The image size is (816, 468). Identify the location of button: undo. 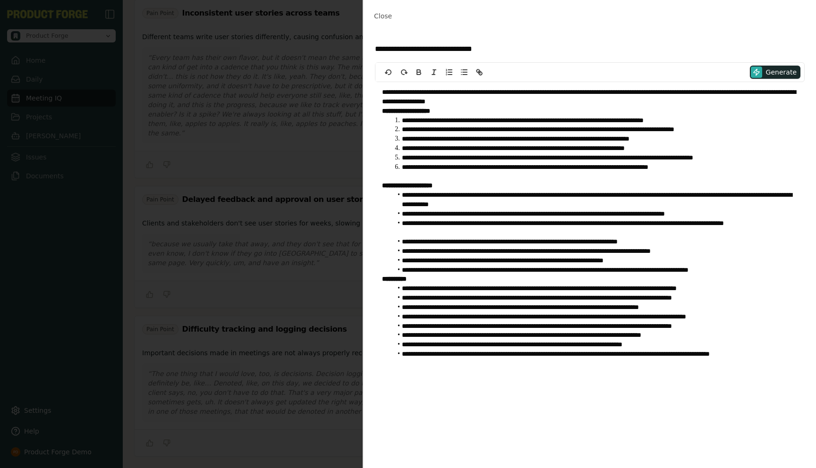
(388, 72).